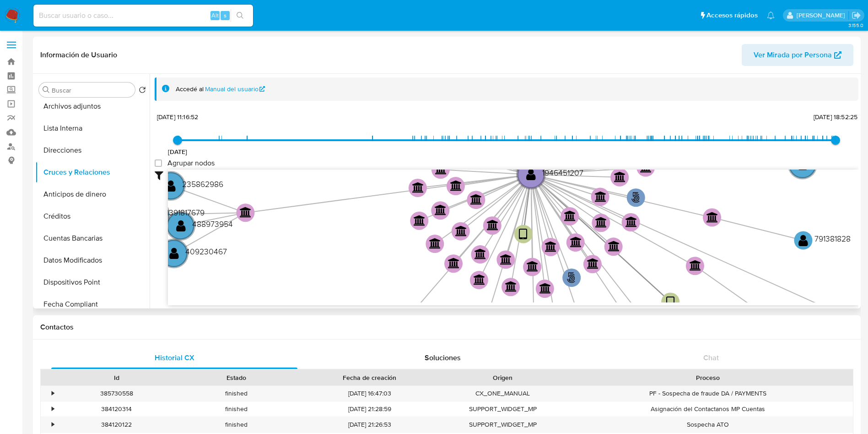 This screenshot has width=868, height=434. I want to click on button: Archivos adjuntos, so click(93, 106).